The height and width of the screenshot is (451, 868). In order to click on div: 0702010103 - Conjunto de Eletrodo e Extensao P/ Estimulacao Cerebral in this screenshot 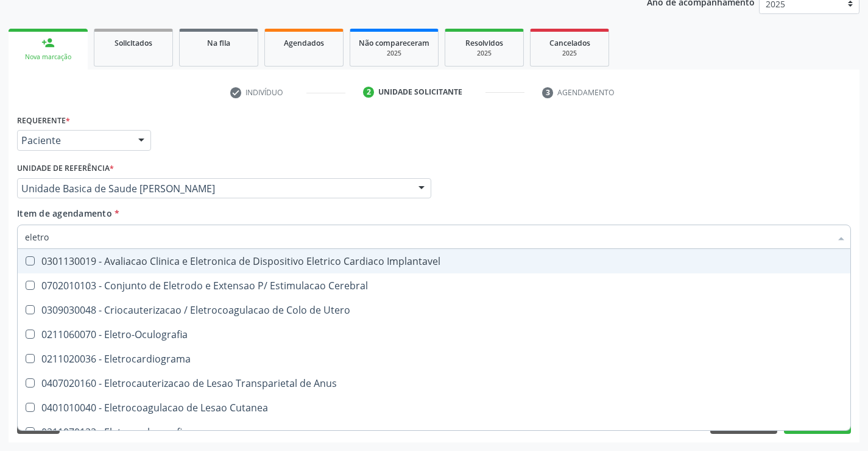, I will do `click(434, 286)`.